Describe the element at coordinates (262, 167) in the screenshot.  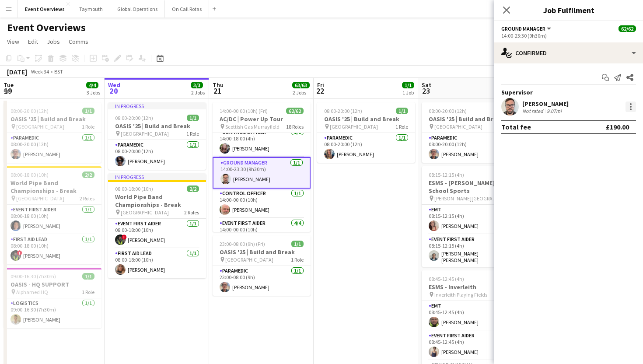
I see `app-job-card: 14:00-00:00 (10h) (Fri)62/62AC/DC | Power Up Tour Scottish Gas Murrayfield18 RolesControl Officer...` at that location.